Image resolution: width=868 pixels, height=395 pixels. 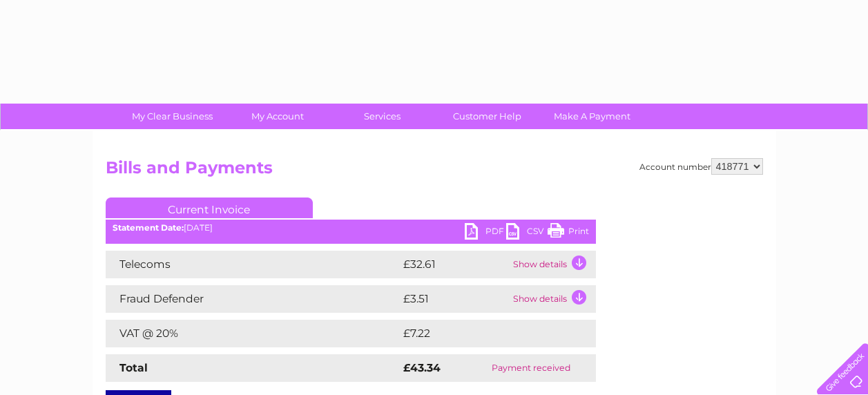 What do you see at coordinates (253, 299) in the screenshot?
I see `td: Fraud Defender` at bounding box center [253, 299].